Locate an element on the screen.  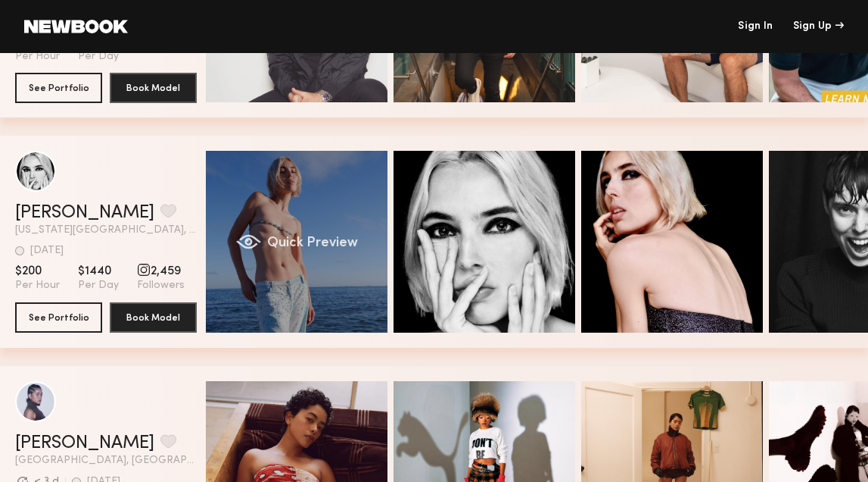
span: Followers is located at coordinates (161, 285).